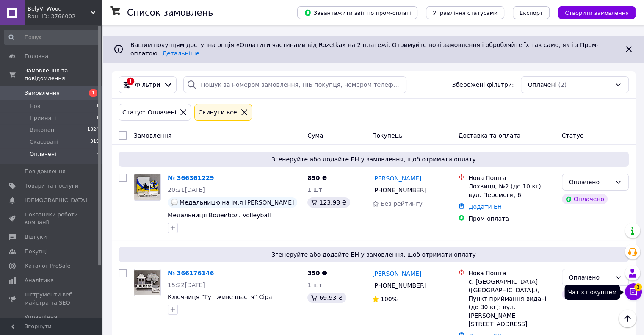 Image resolution: width=644 pixels, height=335 pixels. What do you see at coordinates (511, 191) in the screenshot?
I see `div: Лохвиця, №2 (до 10 кг): вул. Перемоги, 6` at bounding box center [511, 191].